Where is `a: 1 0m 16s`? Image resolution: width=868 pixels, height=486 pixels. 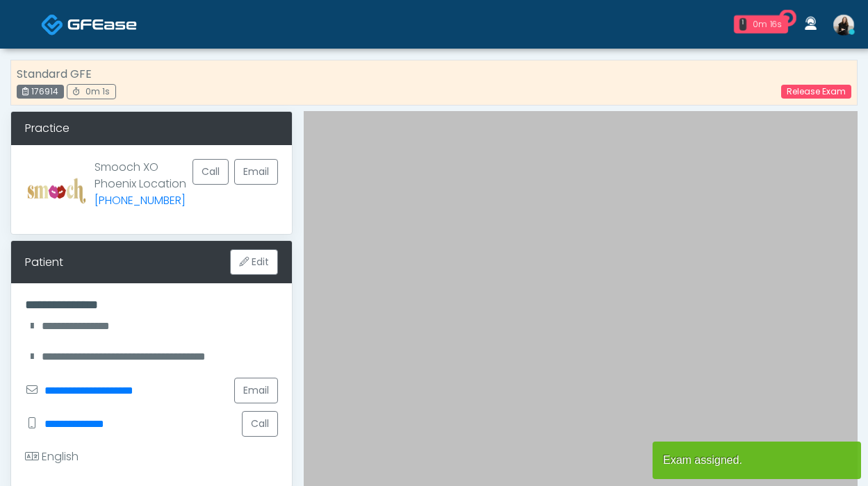 a: 1 0m 16s is located at coordinates (761, 24).